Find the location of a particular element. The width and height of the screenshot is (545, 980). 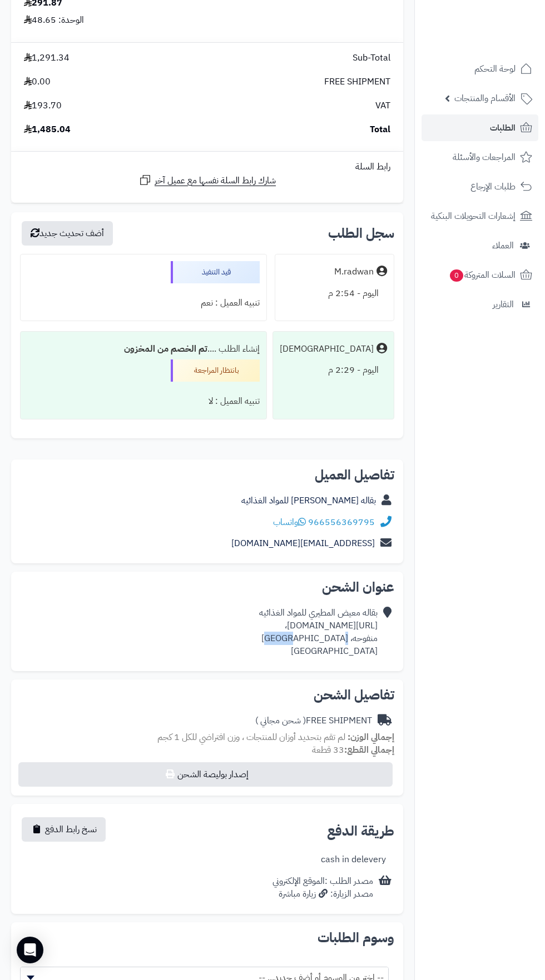

div: مصدر الطلب :الموقع الإلكتروني is located at coordinates (322, 888).